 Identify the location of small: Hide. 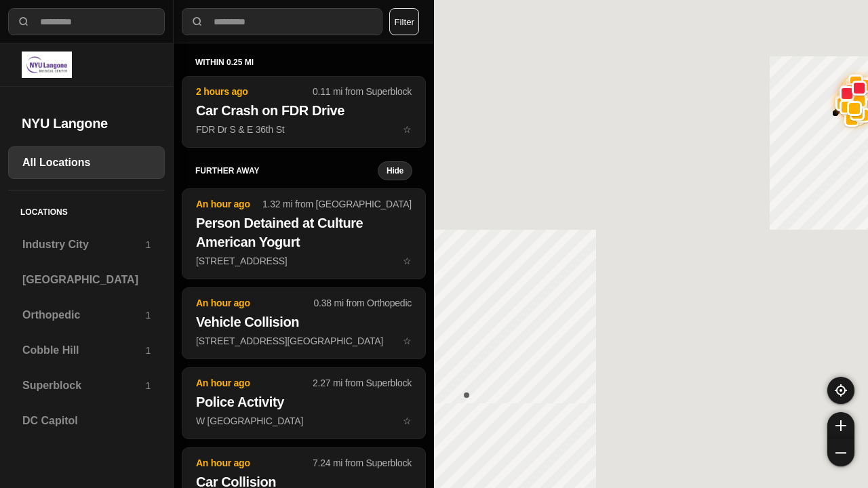
(394, 171).